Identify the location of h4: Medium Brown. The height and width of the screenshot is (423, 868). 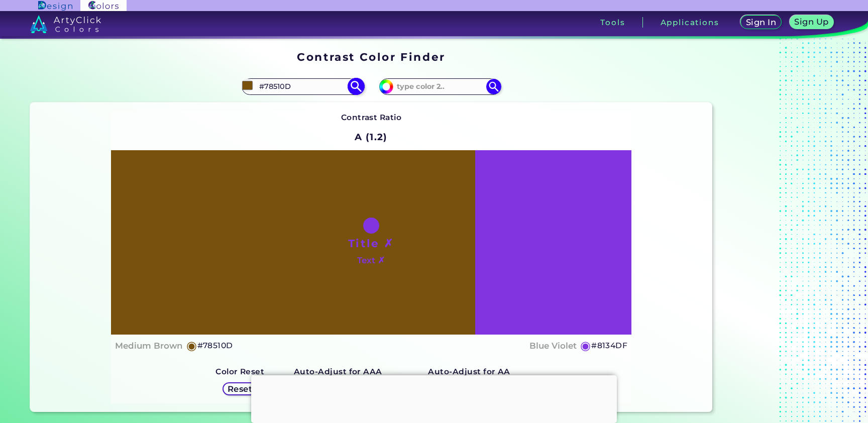
(148, 345).